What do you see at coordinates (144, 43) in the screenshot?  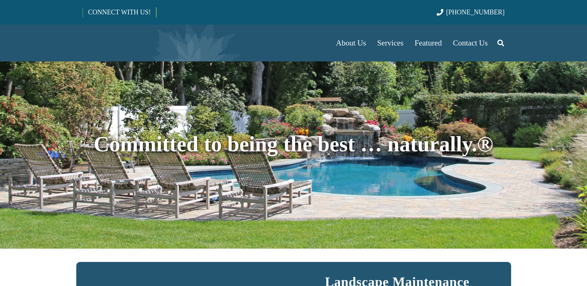 I see `a: Borst-Logo` at bounding box center [144, 43].